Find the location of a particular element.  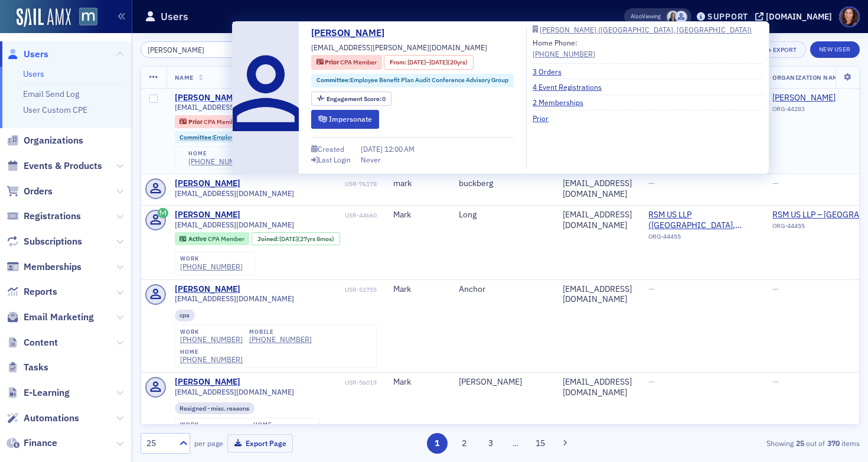

button: 3 is located at coordinates (491, 444).